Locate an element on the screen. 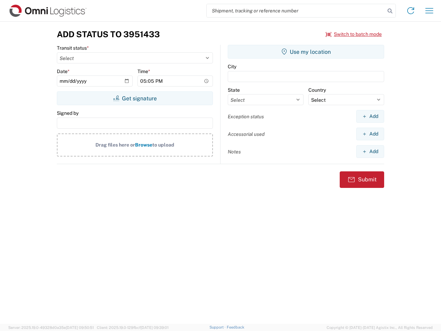  label: State is located at coordinates (234, 90).